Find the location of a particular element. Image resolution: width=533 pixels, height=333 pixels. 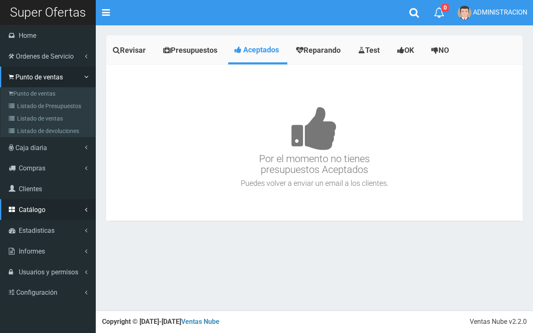

a: OK is located at coordinates (406, 50).